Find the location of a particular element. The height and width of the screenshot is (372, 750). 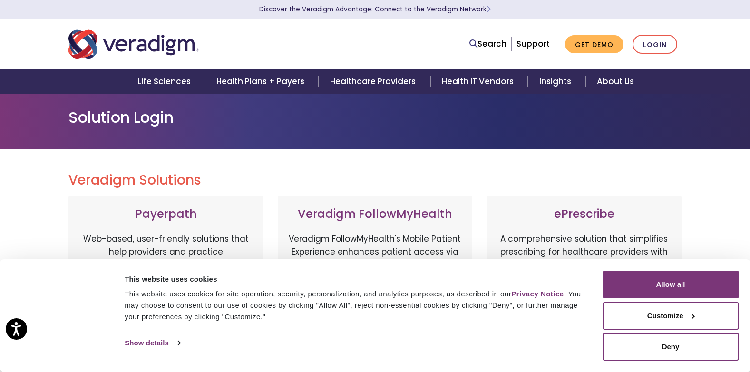

p: Web-based, user-friendly solutions that help providers and practice administrators enhance revenu... is located at coordinates (166, 282).